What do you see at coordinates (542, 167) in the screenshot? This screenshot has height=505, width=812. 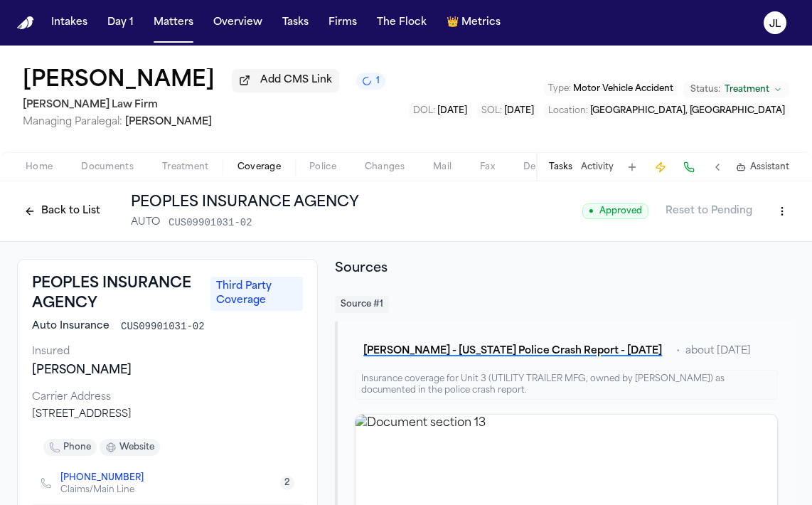 I see `span: Demand` at bounding box center [542, 167].